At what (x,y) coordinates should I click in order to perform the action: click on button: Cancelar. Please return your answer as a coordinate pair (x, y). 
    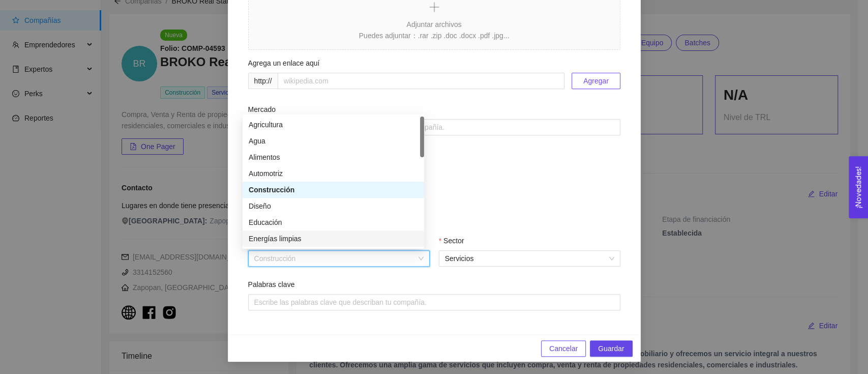
    Looking at the image, I should click on (563, 348).